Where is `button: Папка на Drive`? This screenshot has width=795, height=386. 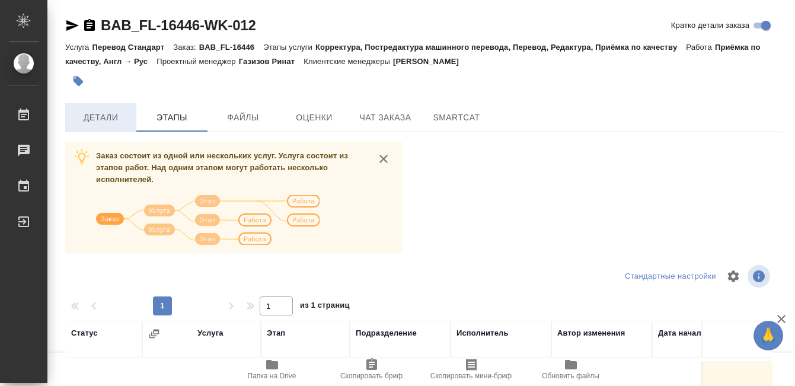 button: Папка на Drive is located at coordinates (272, 369).